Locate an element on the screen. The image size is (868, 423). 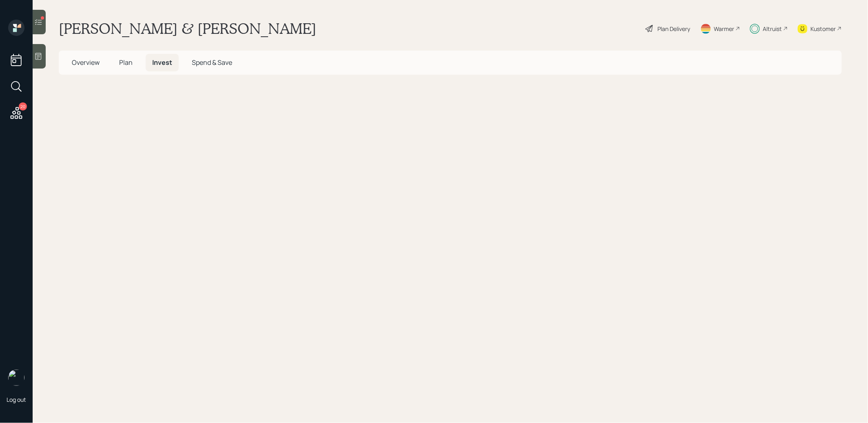
div: Log out is located at coordinates (16, 399).